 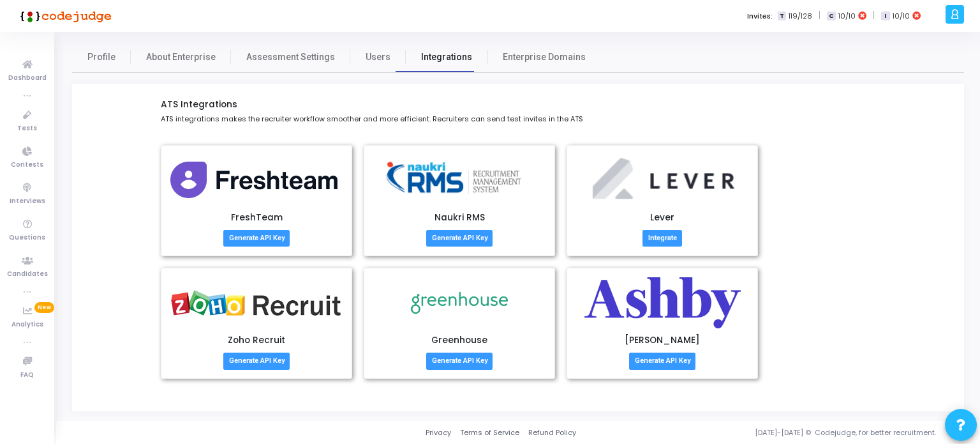 I want to click on img: logo, so click(x=64, y=16).